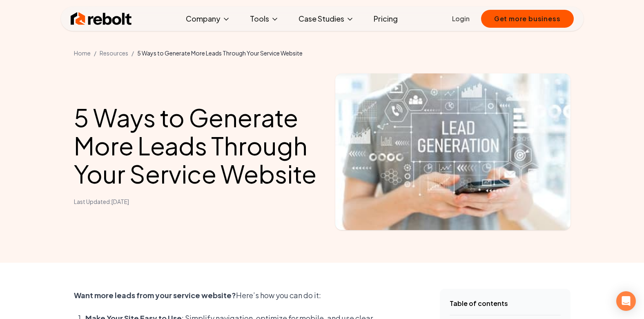  What do you see at coordinates (322, 53) in the screenshot?
I see `nav: Breadcrumb` at bounding box center [322, 53].